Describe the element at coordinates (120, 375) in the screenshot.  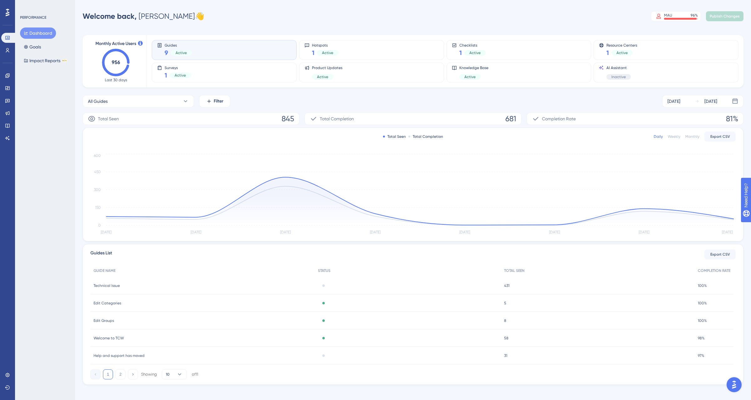
I see `button: 2` at that location.